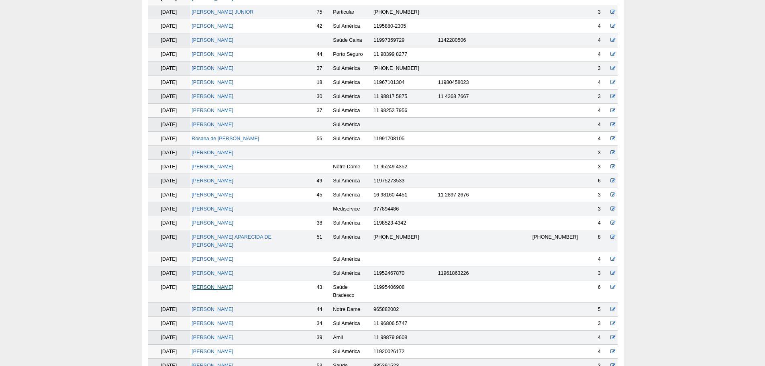 The image size is (765, 366). What do you see at coordinates (323, 241) in the screenshot?
I see `td: 51` at bounding box center [323, 241].